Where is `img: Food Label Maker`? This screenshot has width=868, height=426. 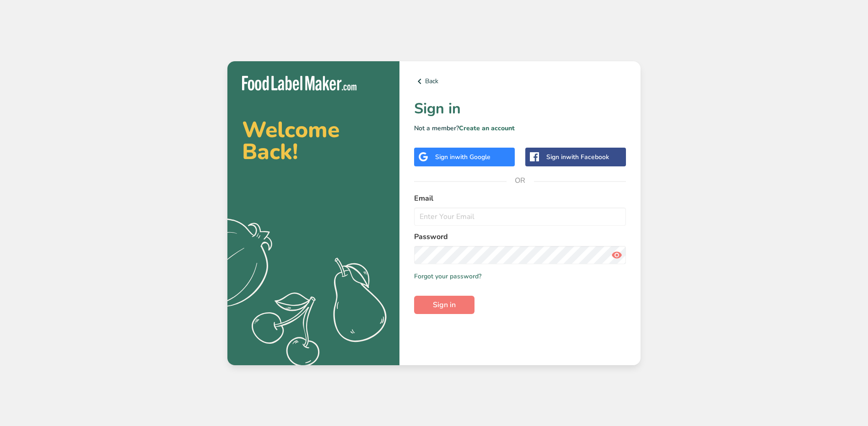
img: Food Label Maker is located at coordinates (299, 83).